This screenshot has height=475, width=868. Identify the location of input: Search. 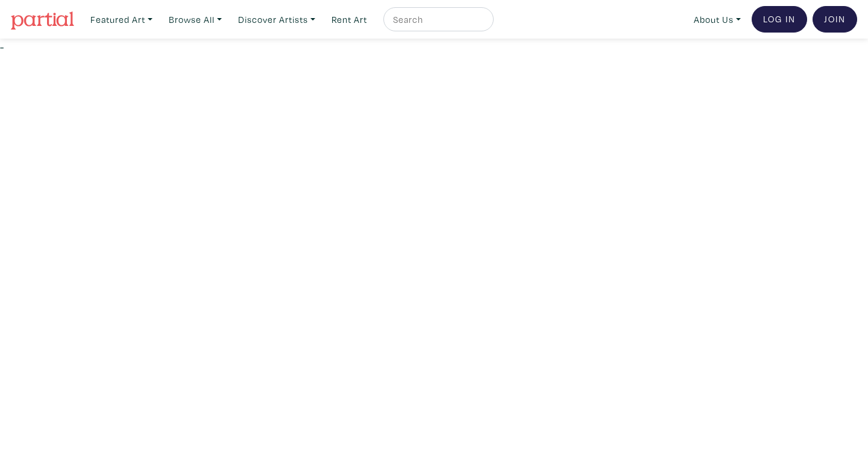
(437, 19).